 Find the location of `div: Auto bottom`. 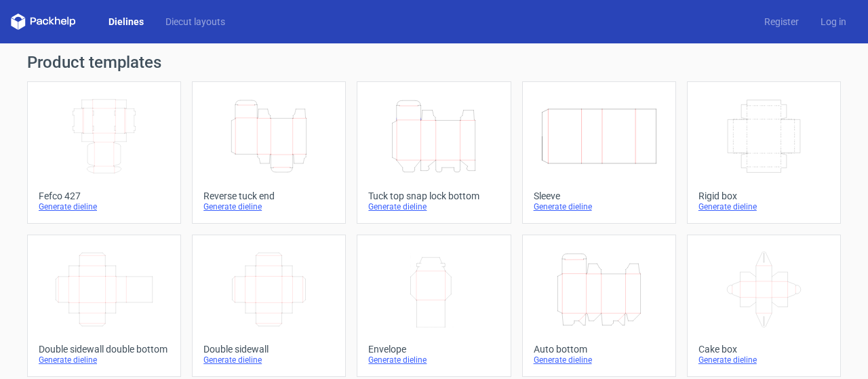

div: Auto bottom is located at coordinates (599, 349).